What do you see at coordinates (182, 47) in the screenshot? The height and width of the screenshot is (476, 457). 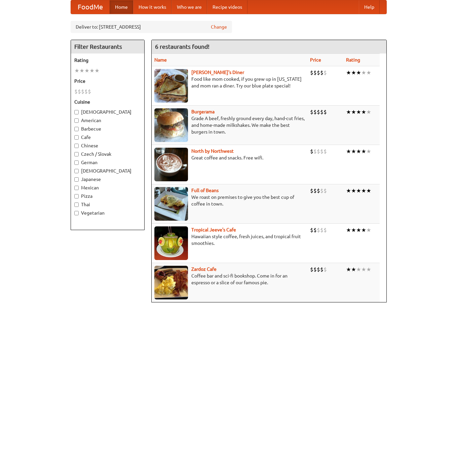 I see `ng-pluralize: 6 restaurants found!` at bounding box center [182, 47].